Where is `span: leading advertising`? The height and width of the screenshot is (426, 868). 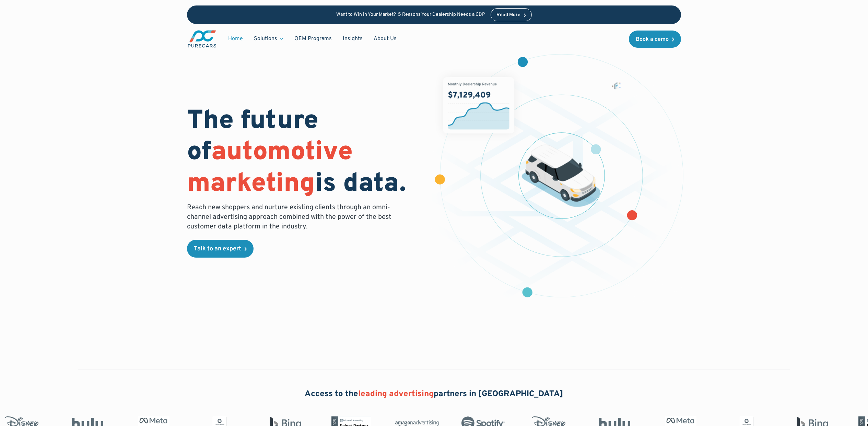
span: leading advertising is located at coordinates (396, 394).